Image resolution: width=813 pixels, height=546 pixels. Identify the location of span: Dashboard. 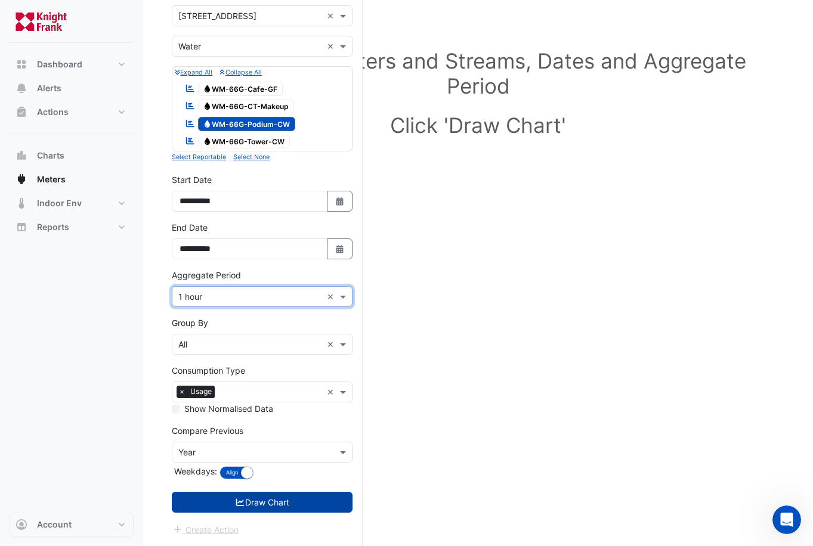
(60, 64).